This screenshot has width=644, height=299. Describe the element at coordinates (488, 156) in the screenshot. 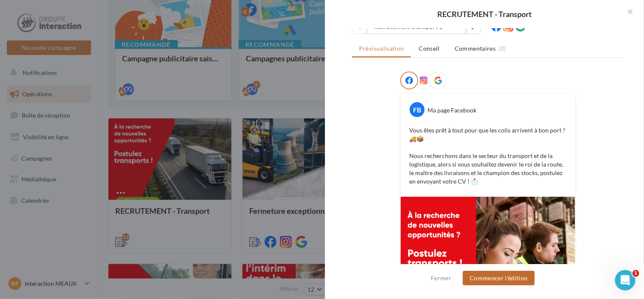

I see `p: Vous êtes prêt à tout pour que les colis arrivent à bon port ? 🚚📦 Nous recherchons dans le secteu...` at that location.